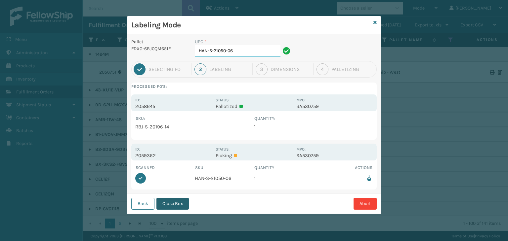 Image resolution: width=508 pixels, height=241 pixels. What do you see at coordinates (343, 179) in the screenshot?
I see `td: Remove from box` at bounding box center [343, 179].